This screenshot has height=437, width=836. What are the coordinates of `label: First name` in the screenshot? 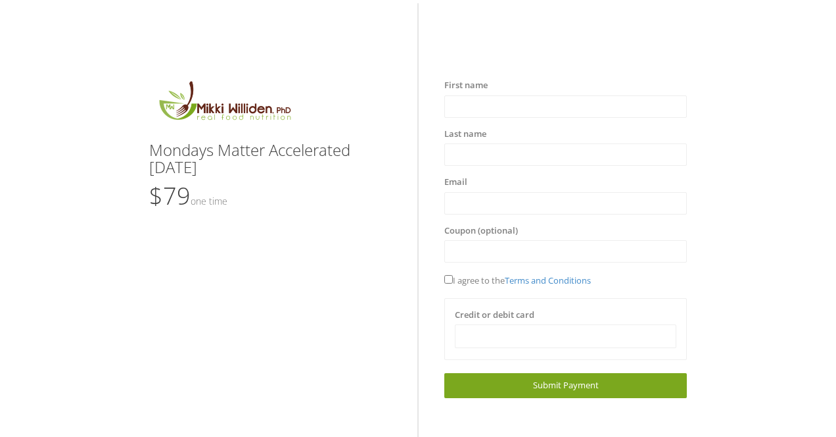 It's located at (466, 85).